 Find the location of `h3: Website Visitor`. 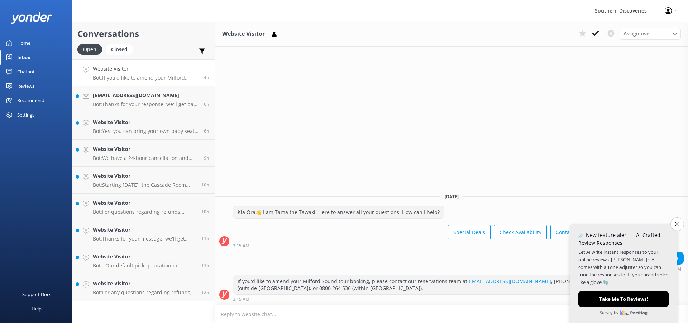

h3: Website Visitor is located at coordinates (243, 34).